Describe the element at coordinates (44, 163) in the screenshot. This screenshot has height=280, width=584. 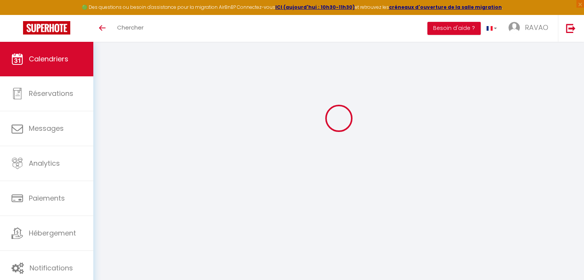
I see `span: Analytics` at that location.